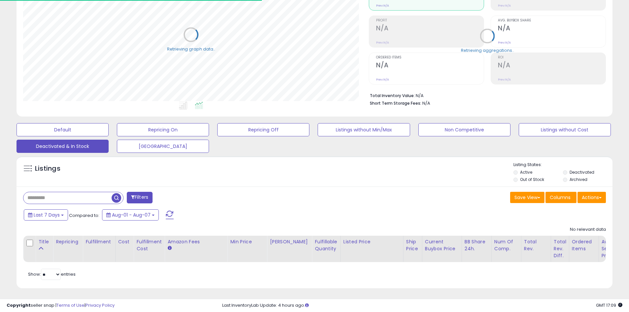 The height and width of the screenshot is (312, 629). I want to click on button: Aug-01 - Aug-07, so click(131, 215).